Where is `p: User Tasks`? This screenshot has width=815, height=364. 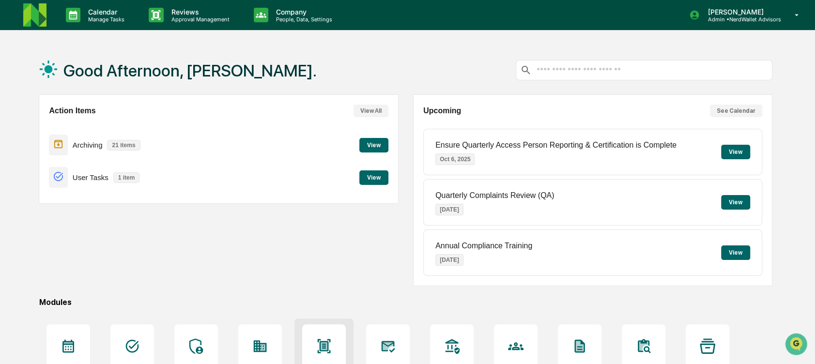
p: User Tasks is located at coordinates (91, 177).